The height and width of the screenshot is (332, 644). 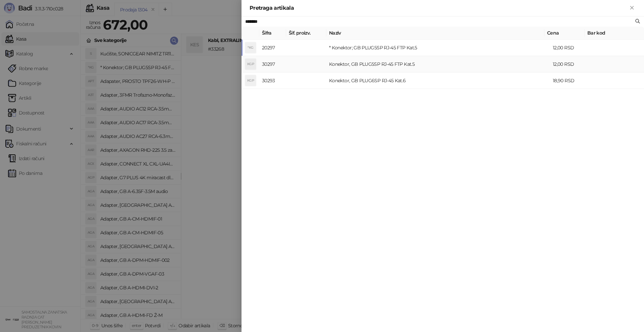 What do you see at coordinates (306, 33) in the screenshot?
I see `th: Šif. proizv.` at bounding box center [306, 33].